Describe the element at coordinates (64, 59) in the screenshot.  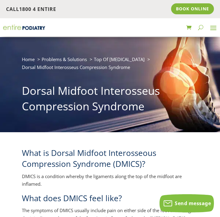
I see `a: Problems & Solutions` at that location.